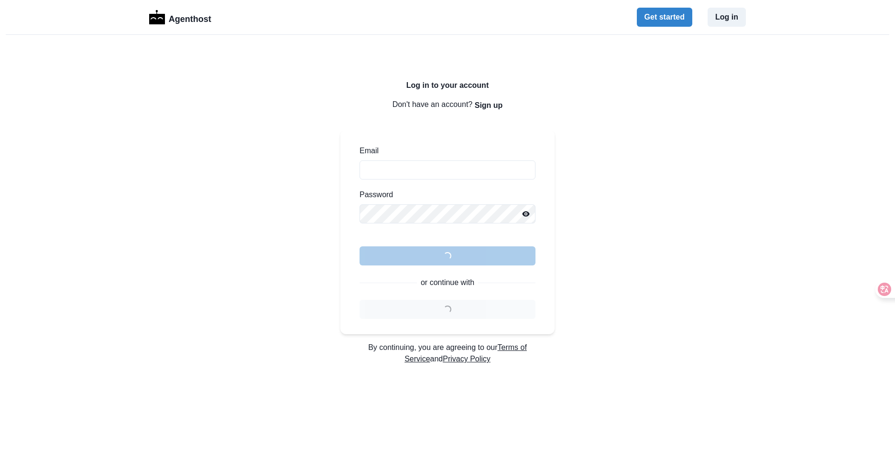 This screenshot has width=895, height=476. What do you see at coordinates (526, 214) in the screenshot?
I see `button: Reveal password` at bounding box center [526, 214].